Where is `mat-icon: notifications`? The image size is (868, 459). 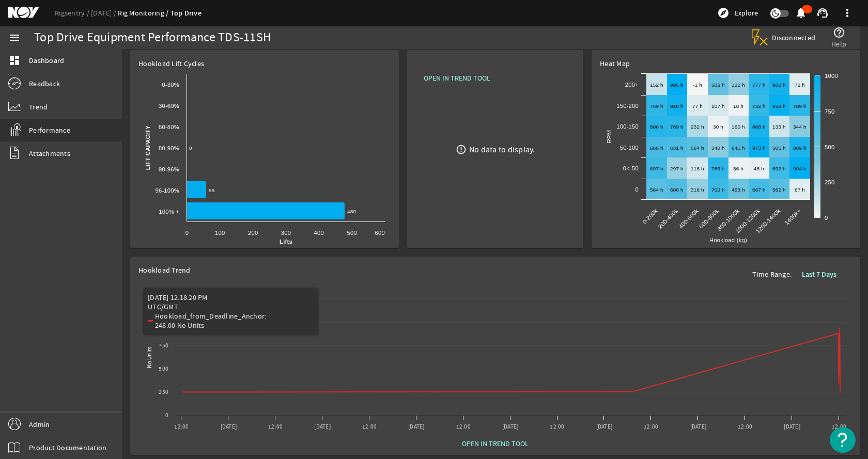 mat-icon: notifications is located at coordinates (801, 13).